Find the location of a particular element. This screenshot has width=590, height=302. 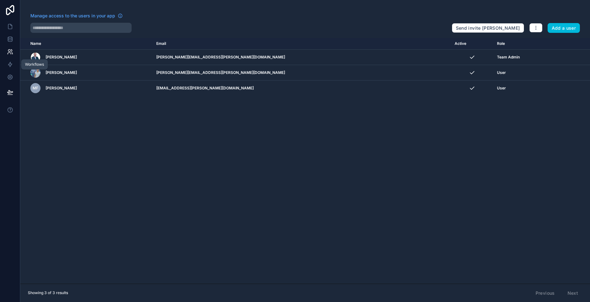

th: Role is located at coordinates (526, 44).